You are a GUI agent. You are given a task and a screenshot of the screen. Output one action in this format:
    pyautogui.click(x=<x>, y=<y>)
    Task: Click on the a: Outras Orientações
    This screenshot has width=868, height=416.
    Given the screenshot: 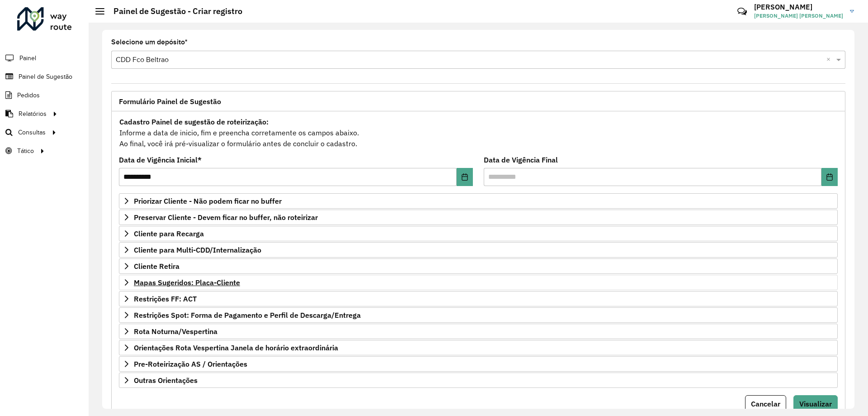 What is the action you would take?
    pyautogui.click(x=478, y=380)
    